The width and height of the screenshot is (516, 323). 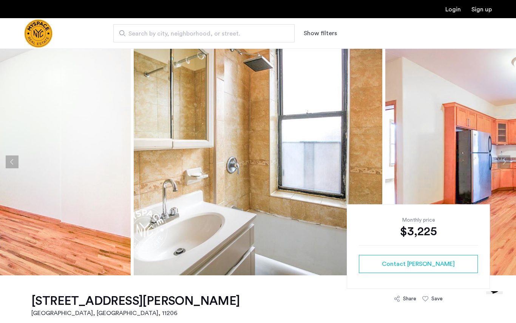 What do you see at coordinates (409, 298) in the screenshot?
I see `div: Share` at bounding box center [409, 298].